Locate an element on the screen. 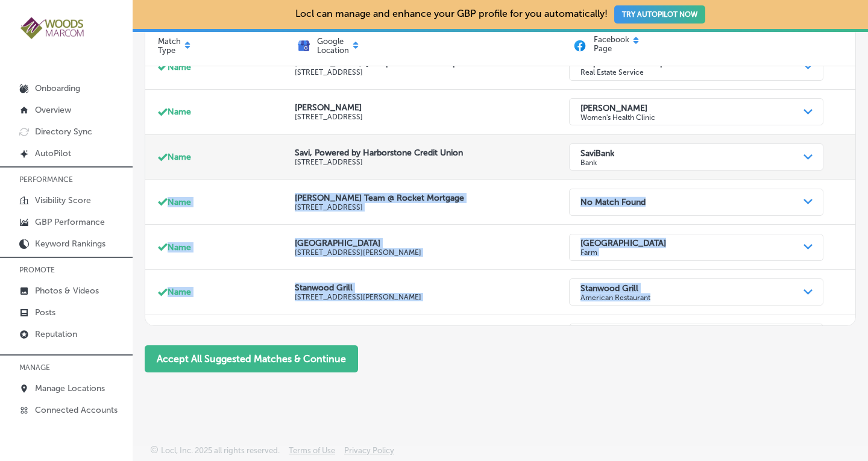 Image resolution: width=868 pixels, height=461 pixels. p: Stanwood Grill is located at coordinates (432, 288).